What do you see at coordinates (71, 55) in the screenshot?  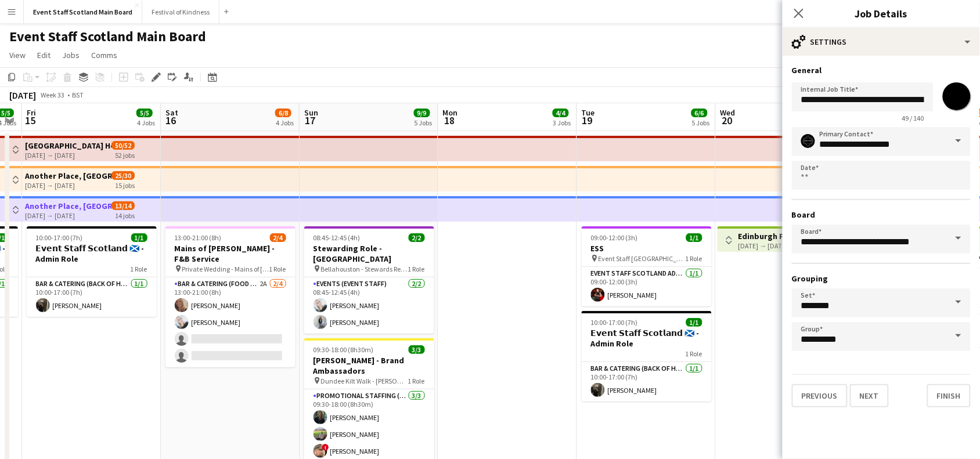 I see `a: Jobs` at bounding box center [71, 55].